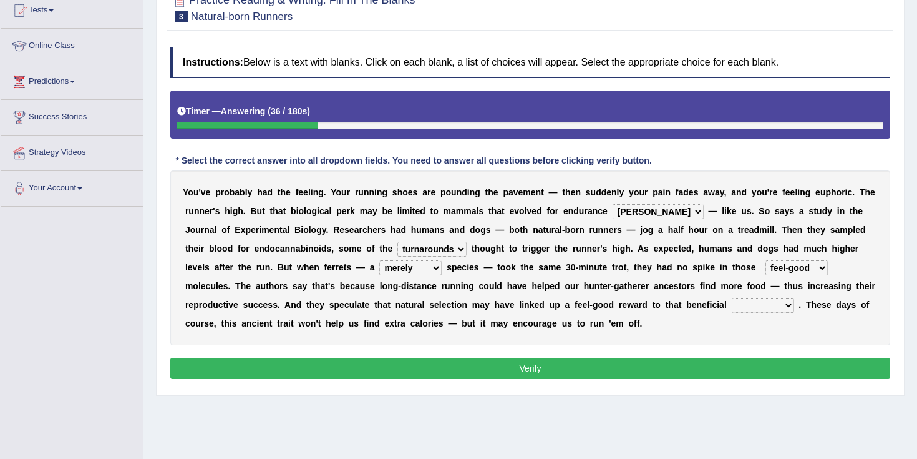 Image resolution: width=917 pixels, height=459 pixels. Describe the element at coordinates (517, 211) in the screenshot. I see `b: v` at that location.